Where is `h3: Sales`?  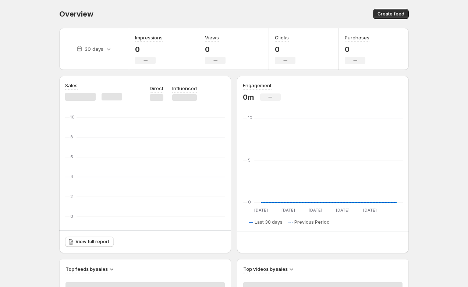 h3: Sales is located at coordinates (71, 85).